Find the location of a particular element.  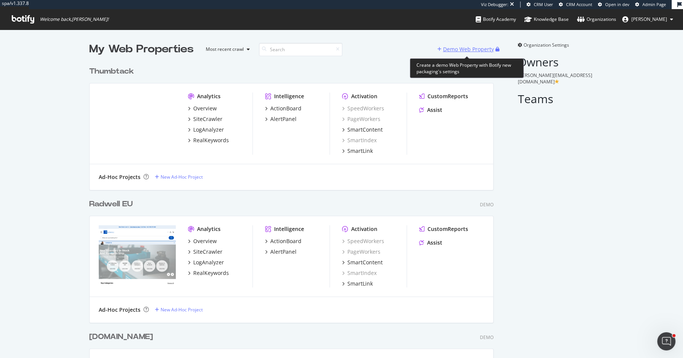

h2: Owners is located at coordinates (556, 62).